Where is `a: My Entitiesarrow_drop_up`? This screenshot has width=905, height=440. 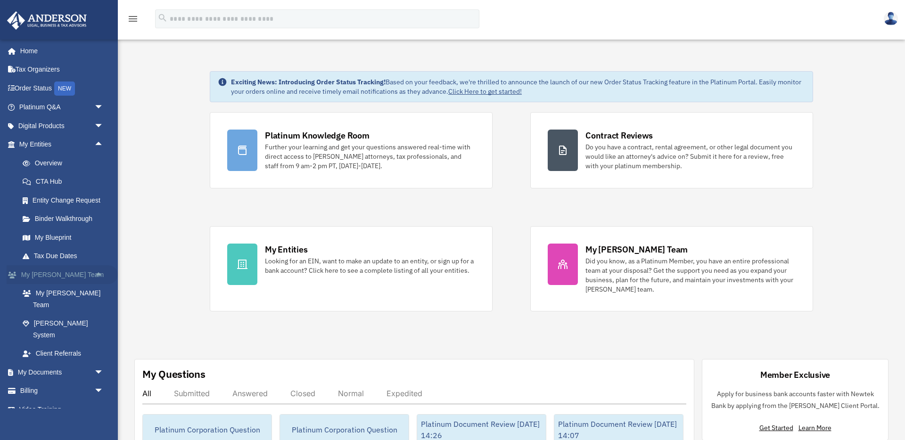 a: My Entitiesarrow_drop_up is located at coordinates (62, 145).